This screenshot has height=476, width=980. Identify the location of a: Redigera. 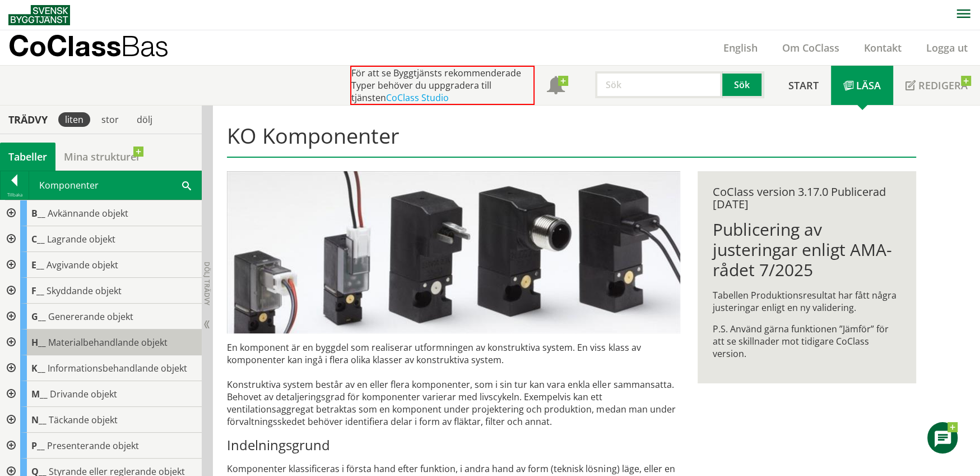
(936, 85).